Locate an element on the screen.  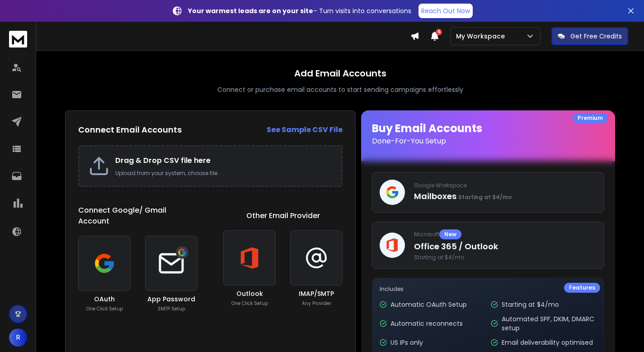
h1: Buy Email Accounts is located at coordinates (488, 134).